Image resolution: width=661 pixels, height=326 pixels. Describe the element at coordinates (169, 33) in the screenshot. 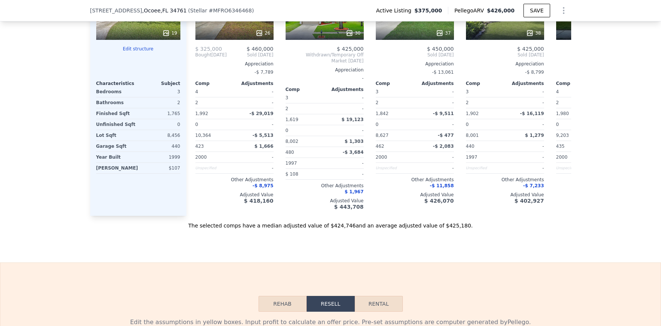

I see `div: 19` at that location.